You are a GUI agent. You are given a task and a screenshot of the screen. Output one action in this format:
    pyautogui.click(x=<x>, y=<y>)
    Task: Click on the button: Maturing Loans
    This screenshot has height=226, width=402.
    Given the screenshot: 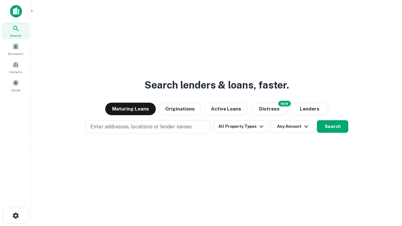 What is the action you would take?
    pyautogui.click(x=130, y=109)
    